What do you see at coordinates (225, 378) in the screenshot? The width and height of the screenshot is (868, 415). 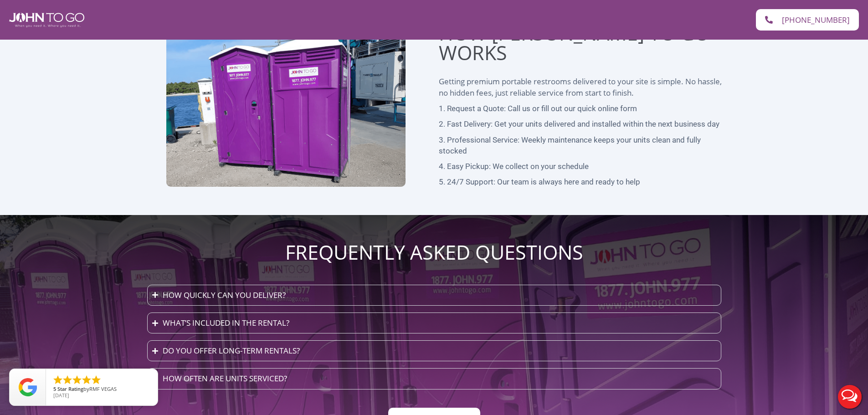 I see `div: How often are units serviced?` at bounding box center [225, 378].